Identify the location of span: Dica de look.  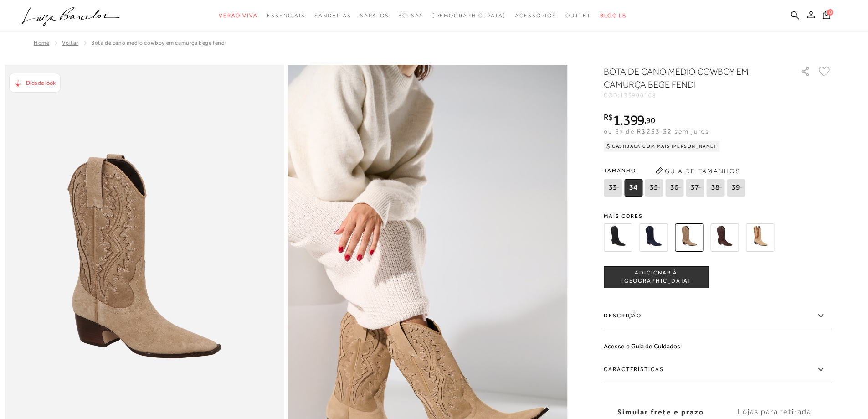
(41, 82).